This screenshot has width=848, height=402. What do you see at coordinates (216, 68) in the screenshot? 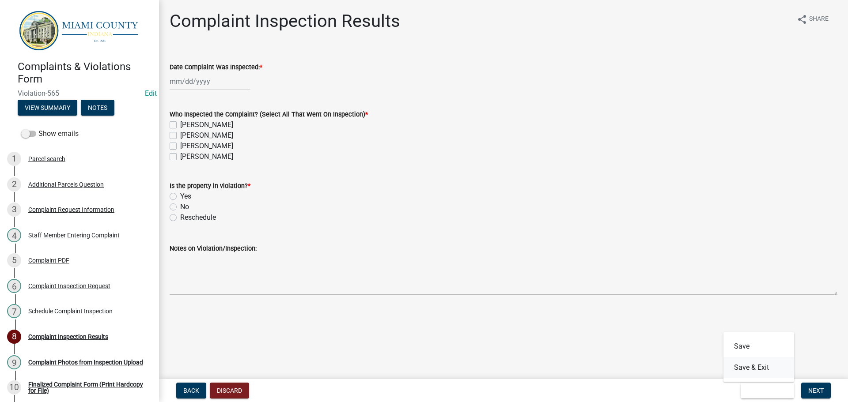
I see `label: Date Complaint Was Inspected:` at bounding box center [216, 68].